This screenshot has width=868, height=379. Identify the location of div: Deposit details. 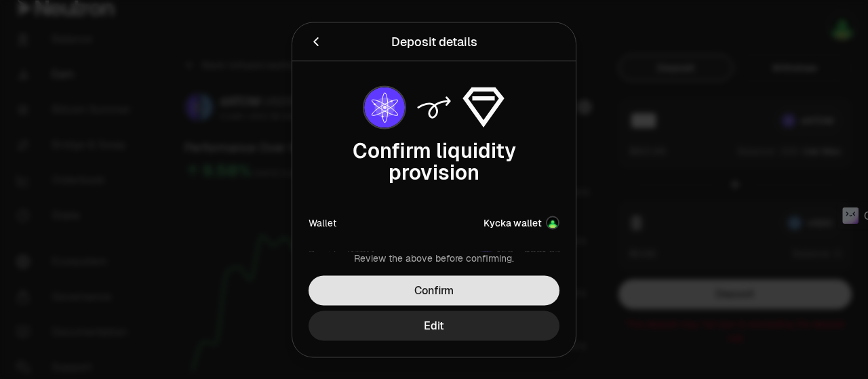
(434, 41).